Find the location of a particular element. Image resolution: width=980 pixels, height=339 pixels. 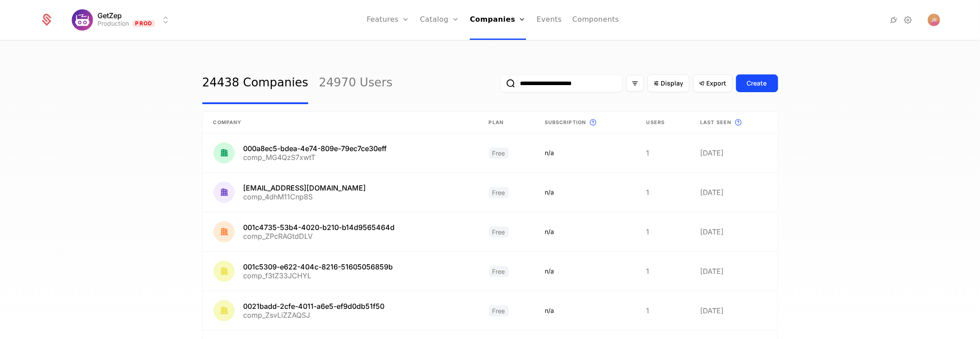

span: Display is located at coordinates (672, 83).